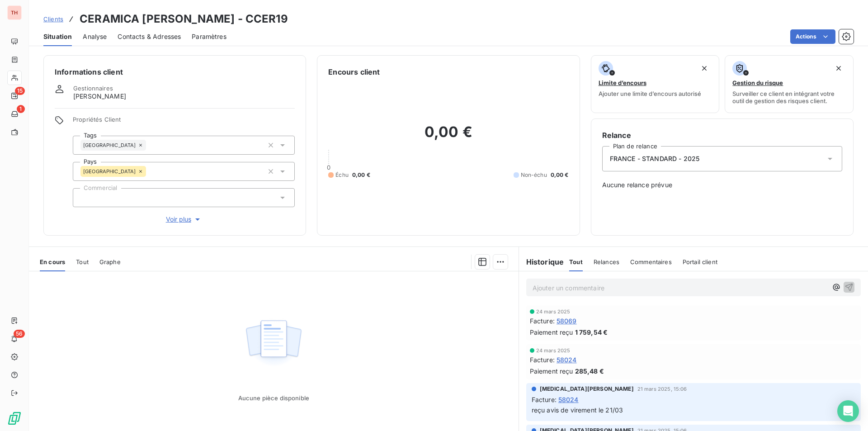 Image resolution: width=868 pixels, height=431 pixels. What do you see at coordinates (651, 261) in the screenshot?
I see `span: Commentaires` at bounding box center [651, 261].